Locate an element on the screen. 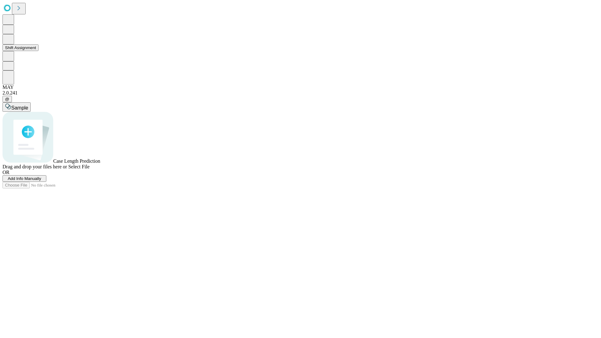 The image size is (601, 338). span: OR is located at coordinates (6, 172).